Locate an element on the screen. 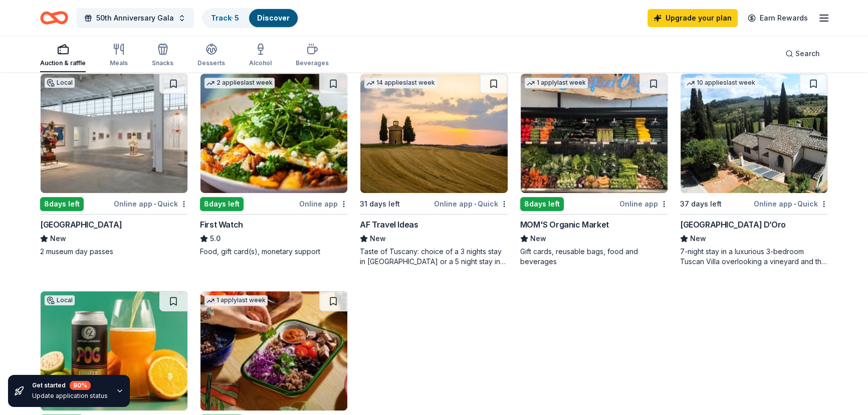 The height and width of the screenshot is (415, 868). a: Image for MOM'S Organic Market1 applylast week8days leftOnline appMOM'S Organic MarketNewGift car... is located at coordinates (594, 170).